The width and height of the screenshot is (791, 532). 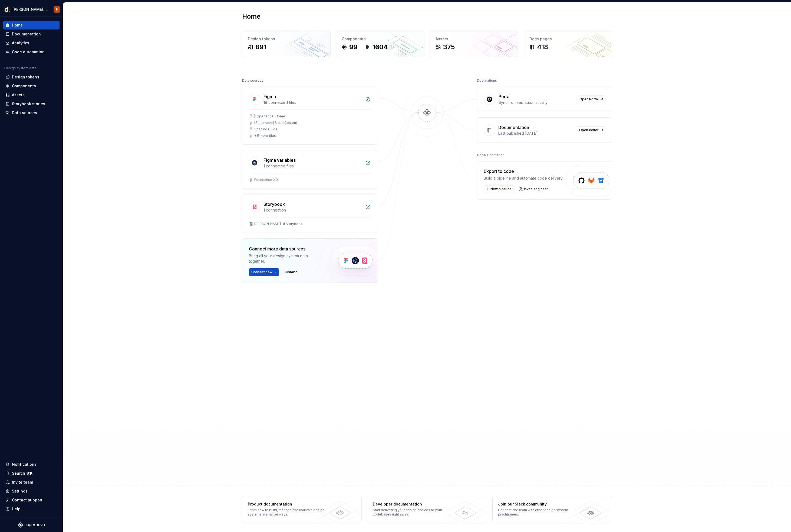 I want to click on div: Build a pipeline and automate code delivery., so click(x=523, y=178).